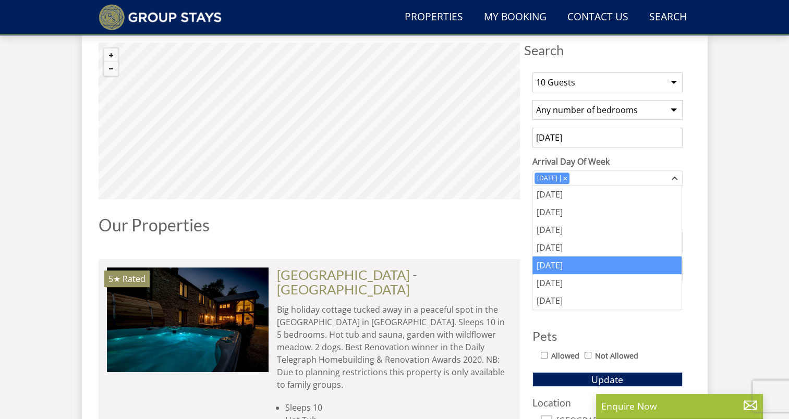  I want to click on span: Rated, so click(134, 279).